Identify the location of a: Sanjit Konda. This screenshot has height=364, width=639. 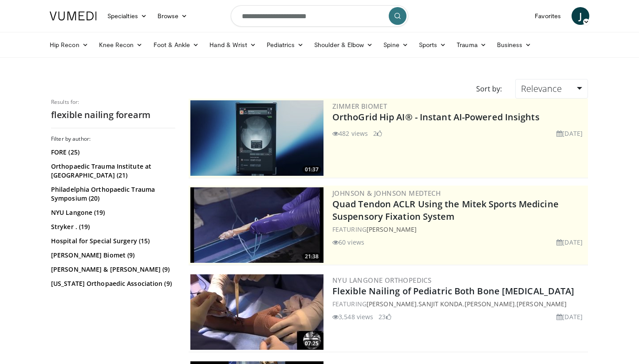
(440, 304).